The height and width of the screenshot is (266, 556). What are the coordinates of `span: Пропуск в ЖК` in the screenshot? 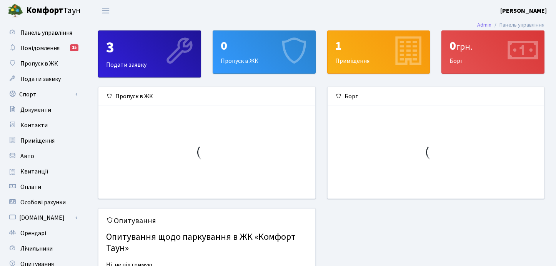 It's located at (39, 63).